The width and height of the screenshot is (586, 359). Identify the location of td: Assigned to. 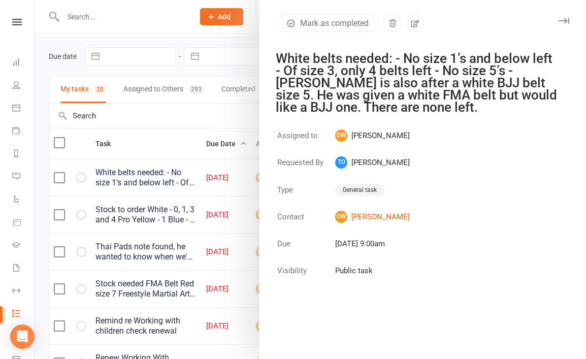
(305, 142).